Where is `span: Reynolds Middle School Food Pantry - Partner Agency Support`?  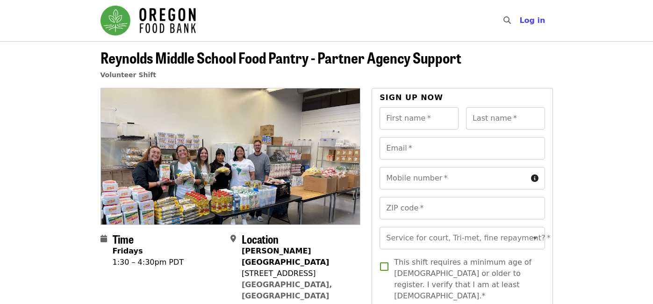
span: Reynolds Middle School Food Pantry - Partner Agency Support is located at coordinates (281, 57).